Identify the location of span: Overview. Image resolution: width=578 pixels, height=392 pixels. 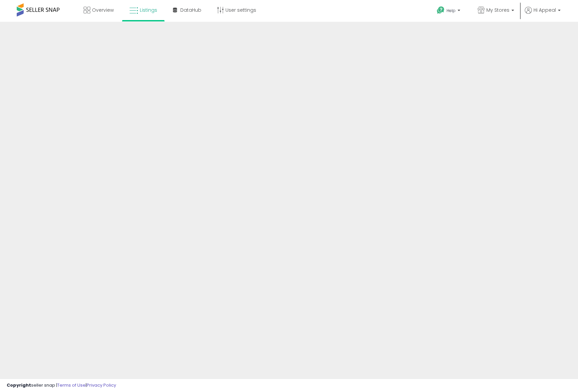
(103, 10).